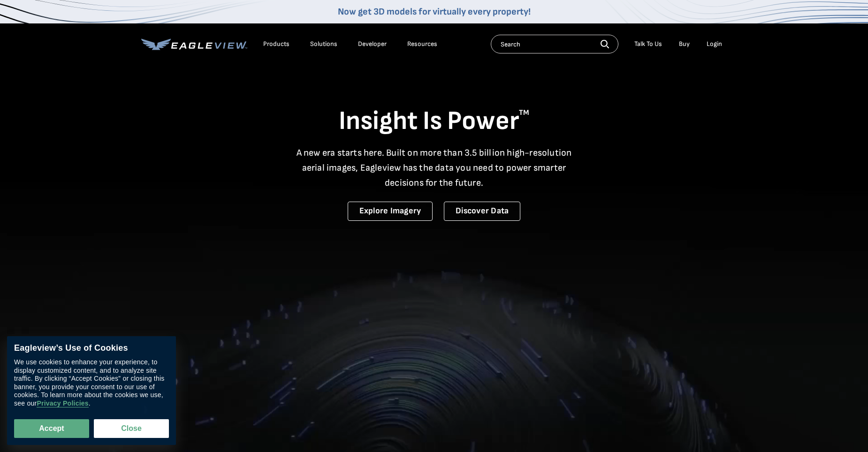 Image resolution: width=868 pixels, height=452 pixels. I want to click on a: Explore Imagery, so click(391, 211).